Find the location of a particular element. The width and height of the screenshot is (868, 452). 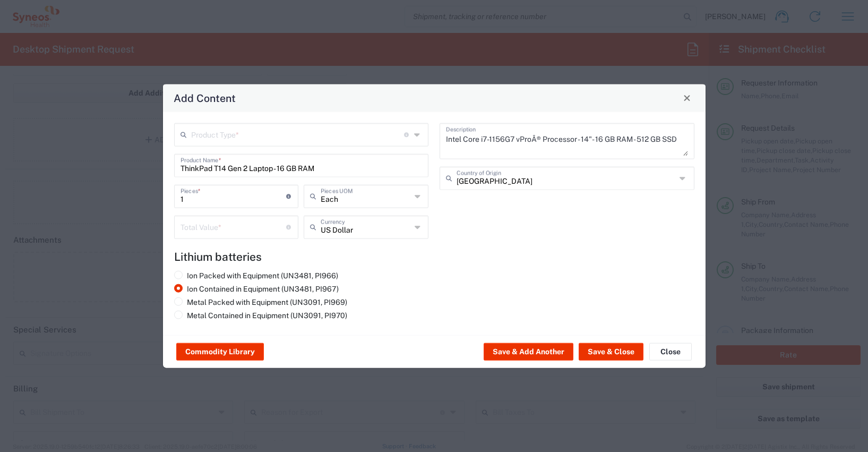

button: Save & Close is located at coordinates (611, 352).